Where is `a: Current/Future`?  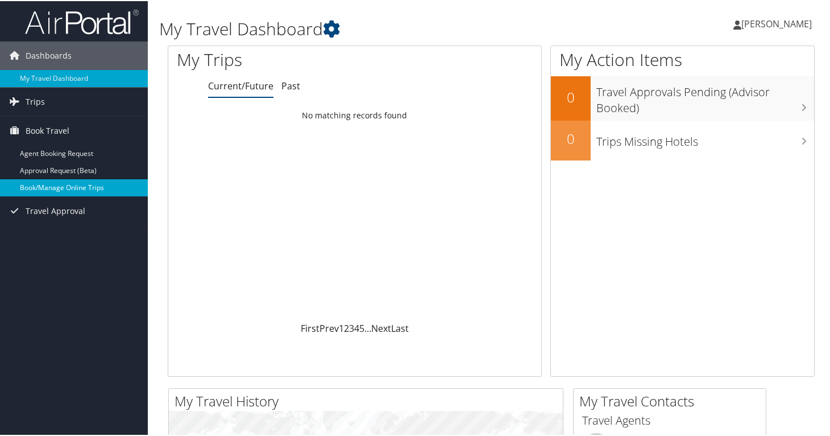
a: Current/Future is located at coordinates (241, 85).